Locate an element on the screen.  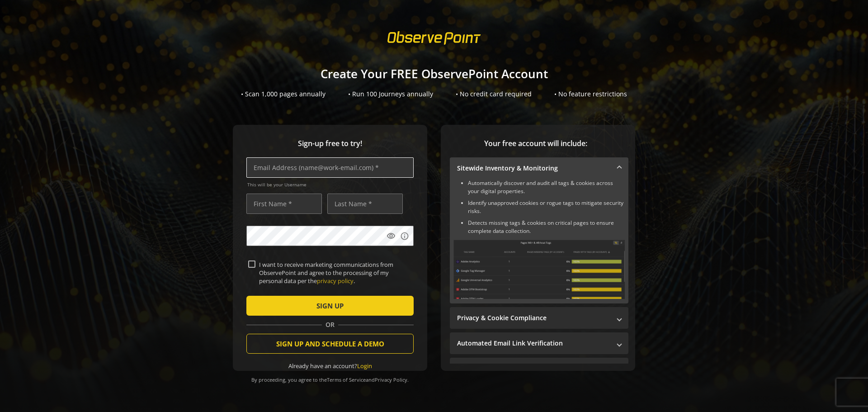
div: • Run 100 Journeys annually is located at coordinates (391, 94).